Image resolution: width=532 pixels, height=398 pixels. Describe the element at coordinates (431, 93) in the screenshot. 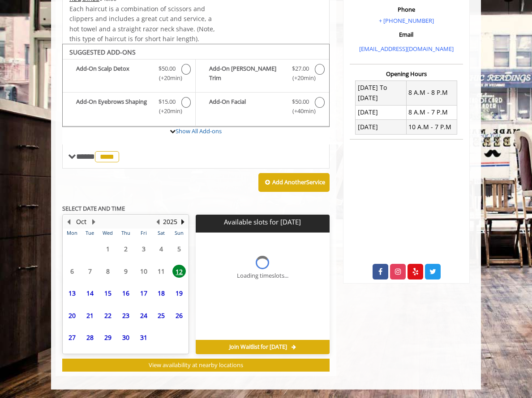

I see `td: 8 A.M - 8 P.M` at that location.